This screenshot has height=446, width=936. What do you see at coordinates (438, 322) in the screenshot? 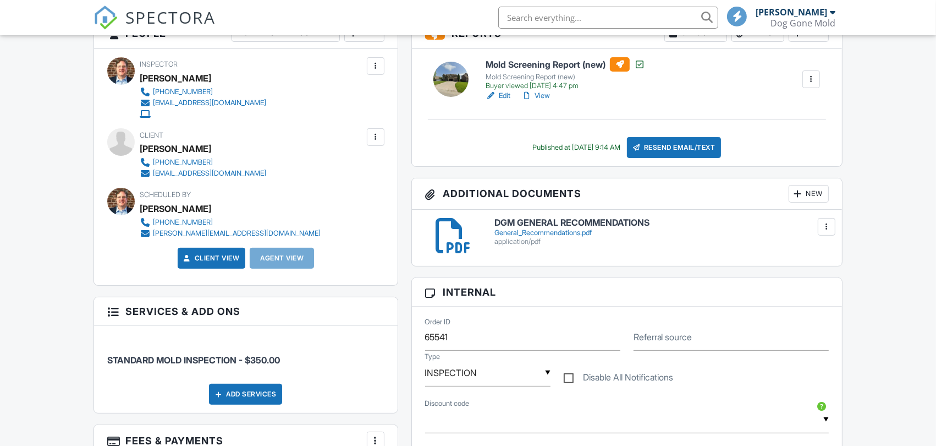
I see `label: Order ID` at bounding box center [438, 322].